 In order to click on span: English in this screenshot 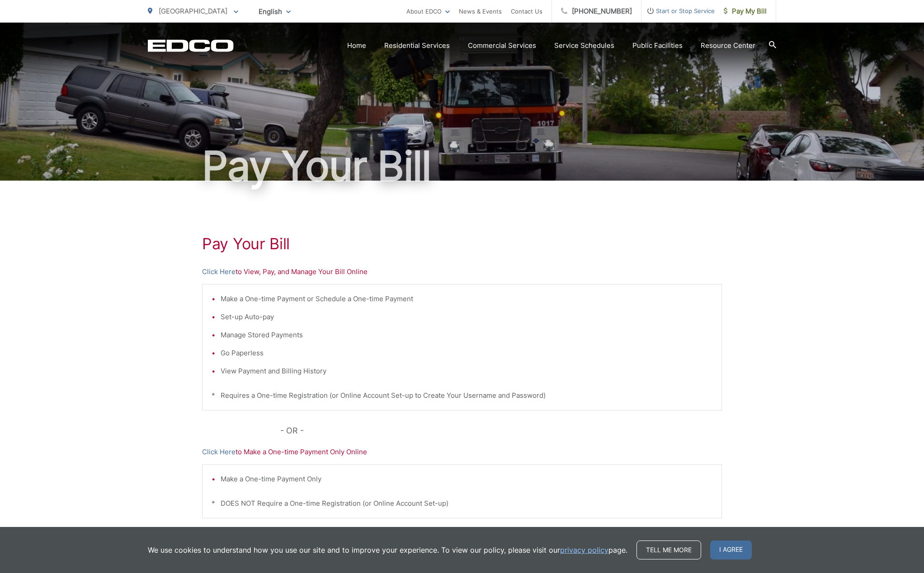, I will do `click(275, 11)`.